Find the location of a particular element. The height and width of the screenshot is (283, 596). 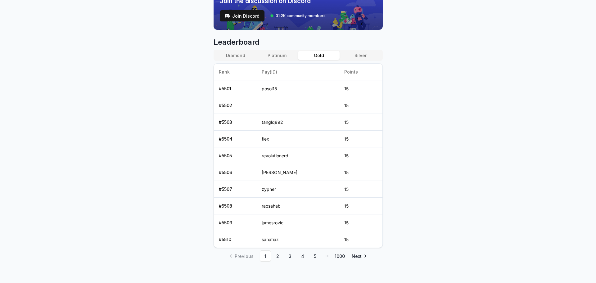

a: 1 is located at coordinates (265, 256).